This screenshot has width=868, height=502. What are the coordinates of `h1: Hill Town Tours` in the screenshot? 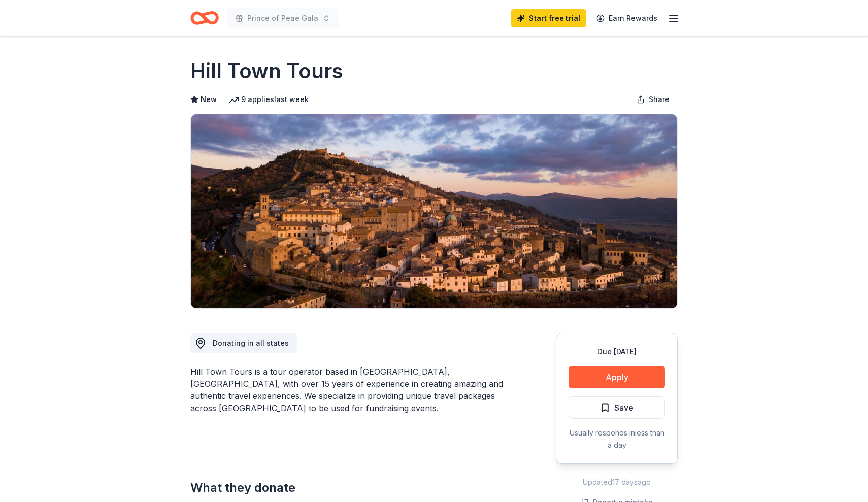 It's located at (266, 71).